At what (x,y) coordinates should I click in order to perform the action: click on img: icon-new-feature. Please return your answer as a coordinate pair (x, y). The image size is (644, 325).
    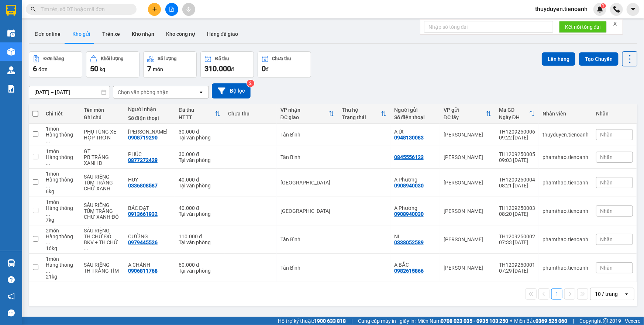
    Looking at the image, I should click on (600, 9).